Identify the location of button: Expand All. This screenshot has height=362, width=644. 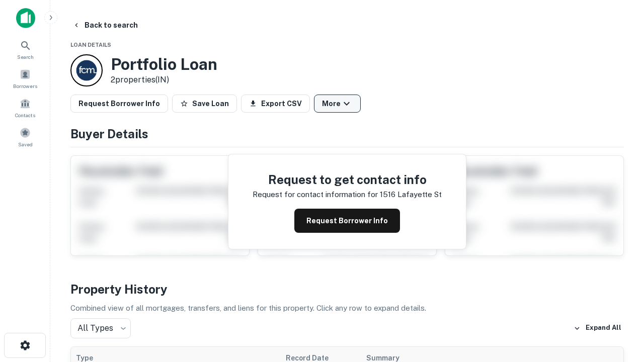
(597, 329).